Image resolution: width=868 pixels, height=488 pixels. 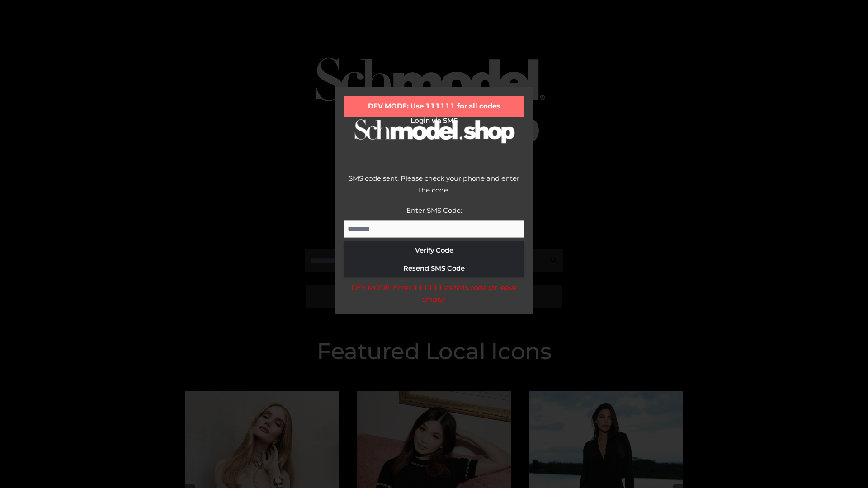 I want to click on div: DEV MODE: Use 111111 for all codes, so click(x=434, y=106).